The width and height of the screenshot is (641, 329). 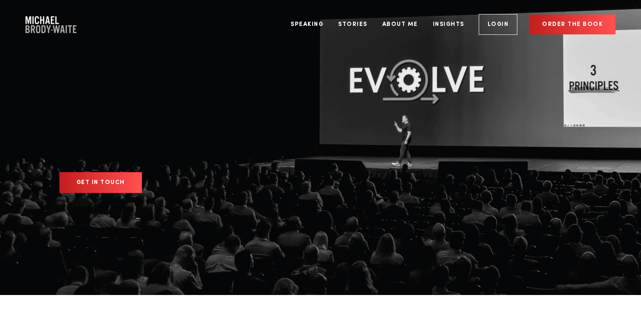 I want to click on a: Company Logo Company Logo, so click(x=51, y=25).